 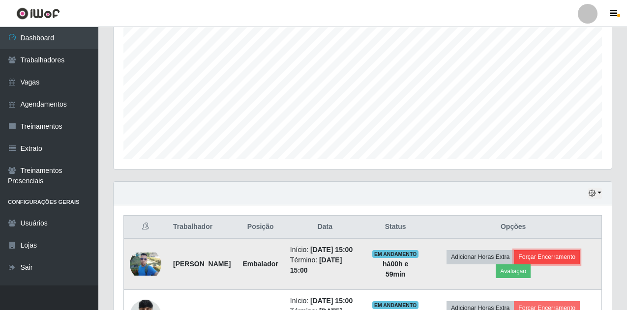 What do you see at coordinates (38, 13) in the screenshot?
I see `img: CoreUI Logo` at bounding box center [38, 13].